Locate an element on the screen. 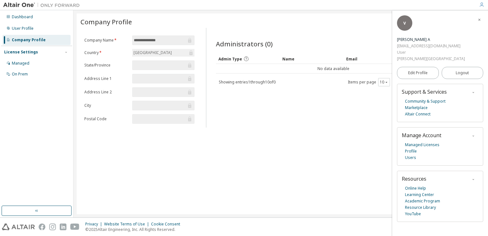 This screenshot has height=236, width=488. div: User is located at coordinates (431, 52).